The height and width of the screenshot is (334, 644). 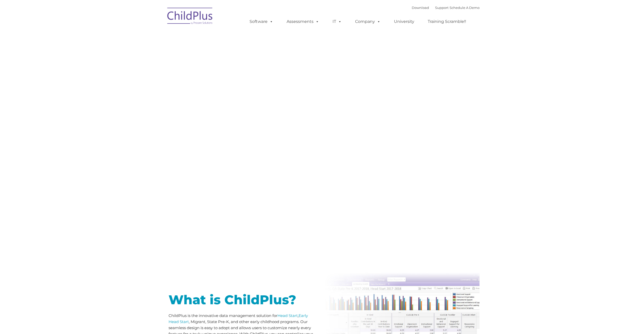 I want to click on a: IT, so click(x=337, y=21).